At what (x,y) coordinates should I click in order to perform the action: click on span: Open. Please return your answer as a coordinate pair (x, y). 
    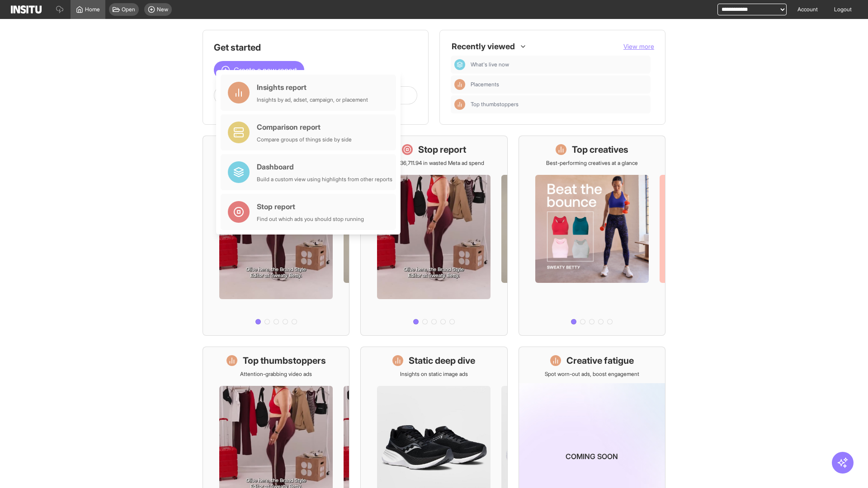
    Looking at the image, I should click on (129, 10).